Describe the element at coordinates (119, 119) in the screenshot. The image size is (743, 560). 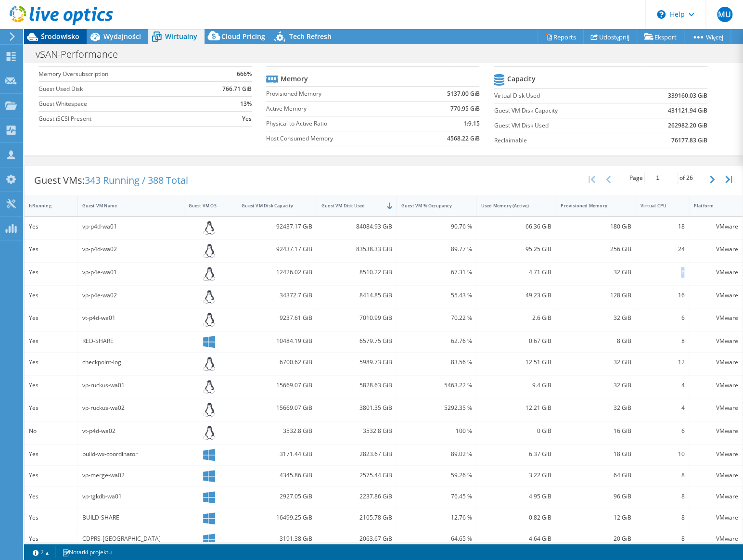
I see `label: Guest iSCSI Present` at that location.